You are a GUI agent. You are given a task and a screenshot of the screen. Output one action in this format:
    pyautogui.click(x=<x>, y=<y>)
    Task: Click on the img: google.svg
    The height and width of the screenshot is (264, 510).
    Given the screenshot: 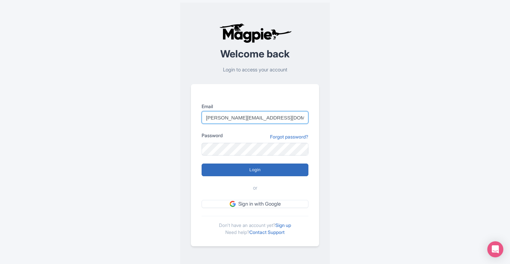 What is the action you would take?
    pyautogui.click(x=233, y=204)
    